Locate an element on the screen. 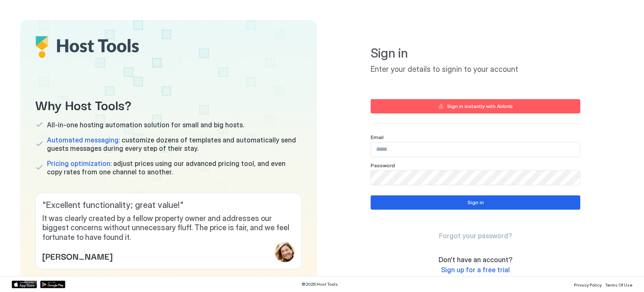 Image resolution: width=644 pixels, height=292 pixels. span: Sign up for a free trial is located at coordinates (475, 270).